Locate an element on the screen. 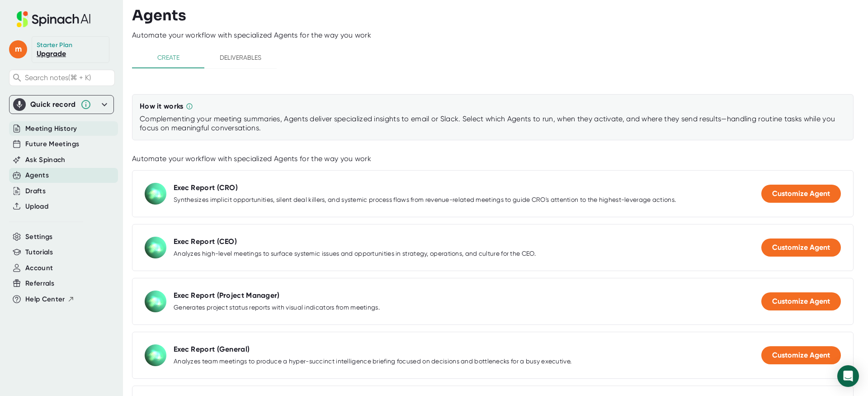 The image size is (868, 396). span: m is located at coordinates (18, 49).